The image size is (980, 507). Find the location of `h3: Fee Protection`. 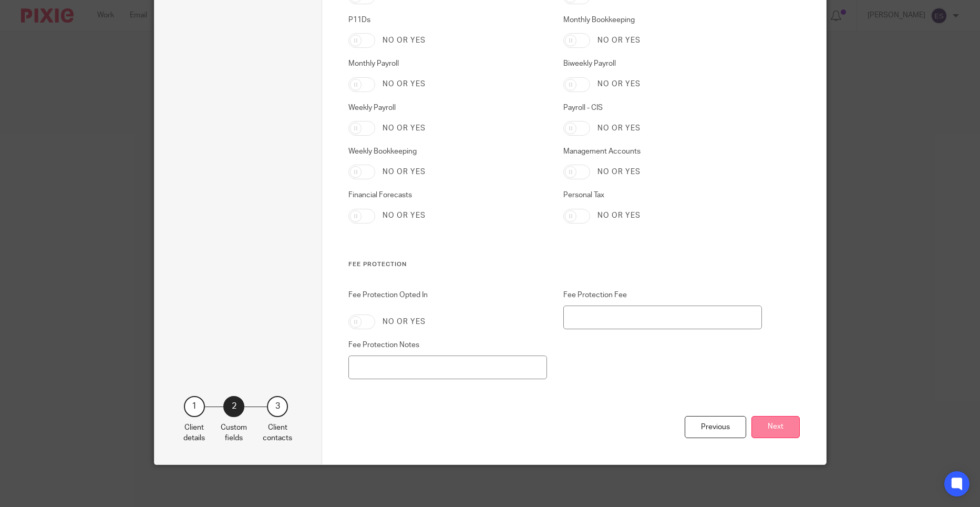

h3: Fee Protection is located at coordinates (555, 265).